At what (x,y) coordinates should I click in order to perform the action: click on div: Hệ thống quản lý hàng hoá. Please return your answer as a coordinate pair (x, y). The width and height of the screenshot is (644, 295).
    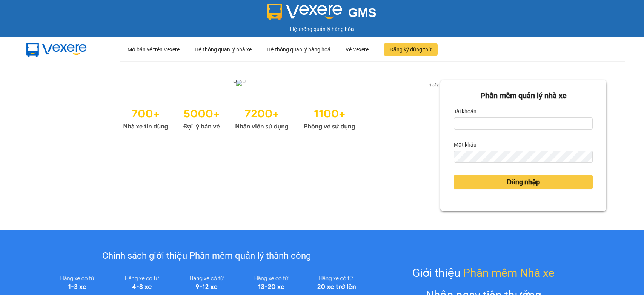
    Looking at the image, I should click on (298, 49).